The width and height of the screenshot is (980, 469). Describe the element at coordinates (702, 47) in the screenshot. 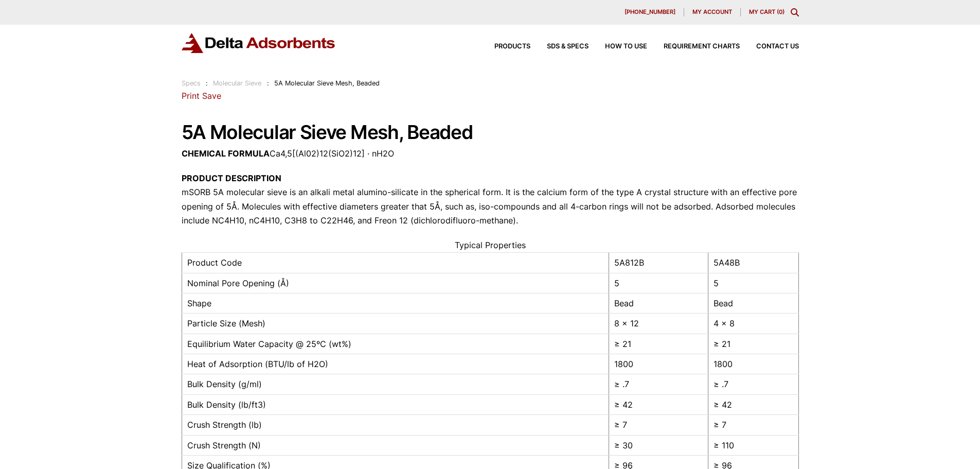

I see `span: Requirement Charts` at that location.